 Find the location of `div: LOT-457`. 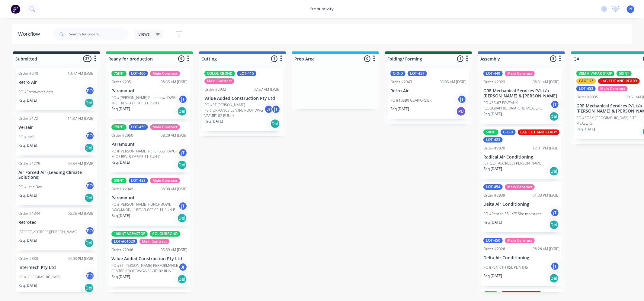

div: LOT-457 is located at coordinates (418, 74).